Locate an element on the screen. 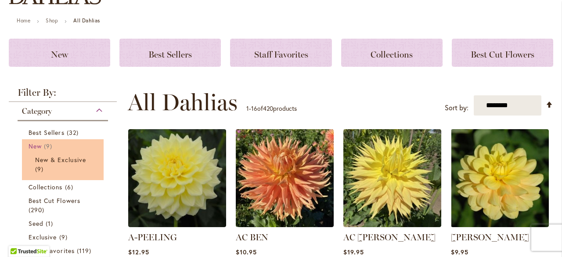 Image resolution: width=562 pixels, height=257 pixels. span: $10.95 is located at coordinates (247, 252).